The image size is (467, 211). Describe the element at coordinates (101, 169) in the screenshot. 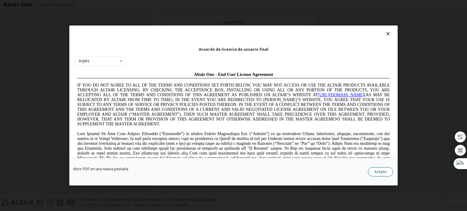

I see `font: Abrir PDF en una nueva pestaña` at that location.